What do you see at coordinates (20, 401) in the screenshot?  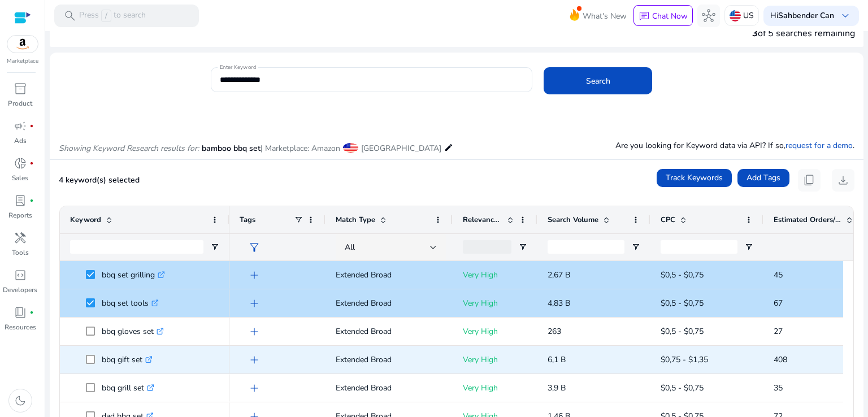 I see `span: dark_mode` at bounding box center [20, 401].